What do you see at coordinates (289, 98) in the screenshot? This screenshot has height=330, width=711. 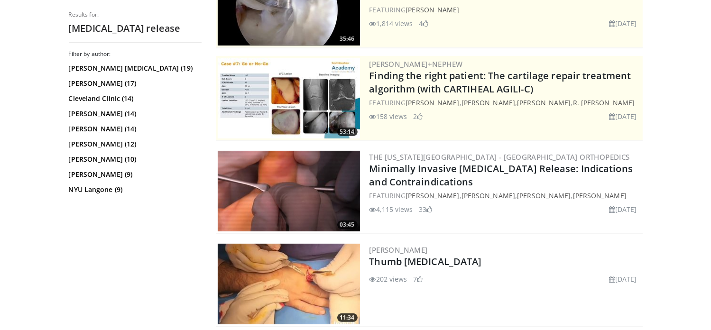 I see `img: 2894c166-06ea-43da-b75e-3312627dae3b.300x170_q85_crop-smart_upscale.jpg` at bounding box center [289, 98].